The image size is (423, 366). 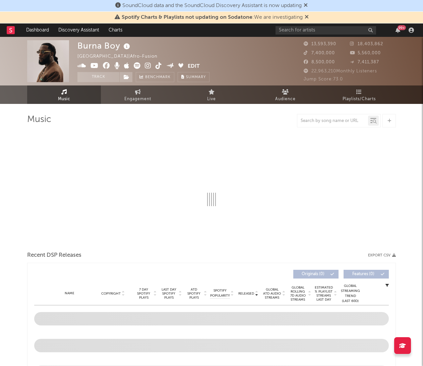 I want to click on span: Global ATD Audio Streams, so click(x=272, y=293).